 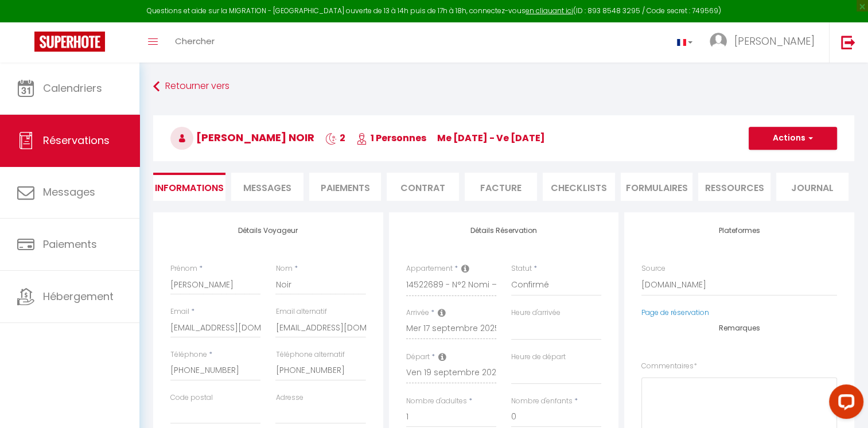 What do you see at coordinates (289, 398) in the screenshot?
I see `label: Adresse` at bounding box center [289, 398].